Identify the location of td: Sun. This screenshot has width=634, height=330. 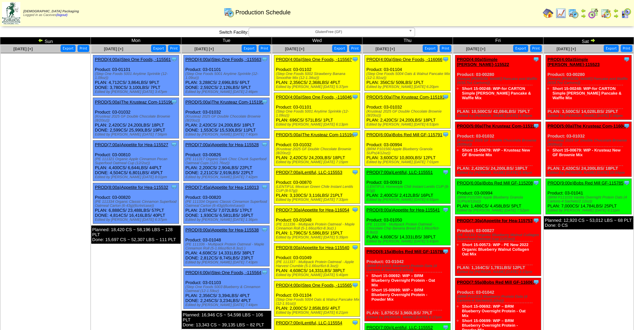
(46, 41).